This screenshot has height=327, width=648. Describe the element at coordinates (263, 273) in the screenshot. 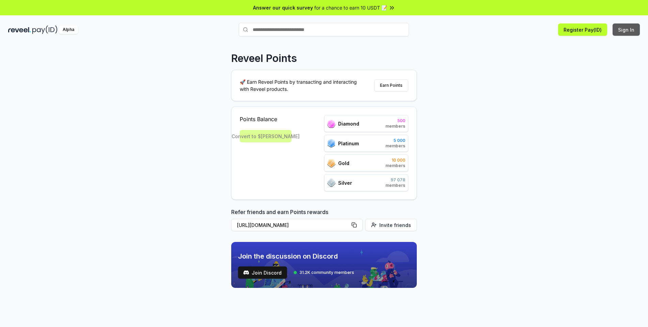

I see `button: Join Discord` at that location.